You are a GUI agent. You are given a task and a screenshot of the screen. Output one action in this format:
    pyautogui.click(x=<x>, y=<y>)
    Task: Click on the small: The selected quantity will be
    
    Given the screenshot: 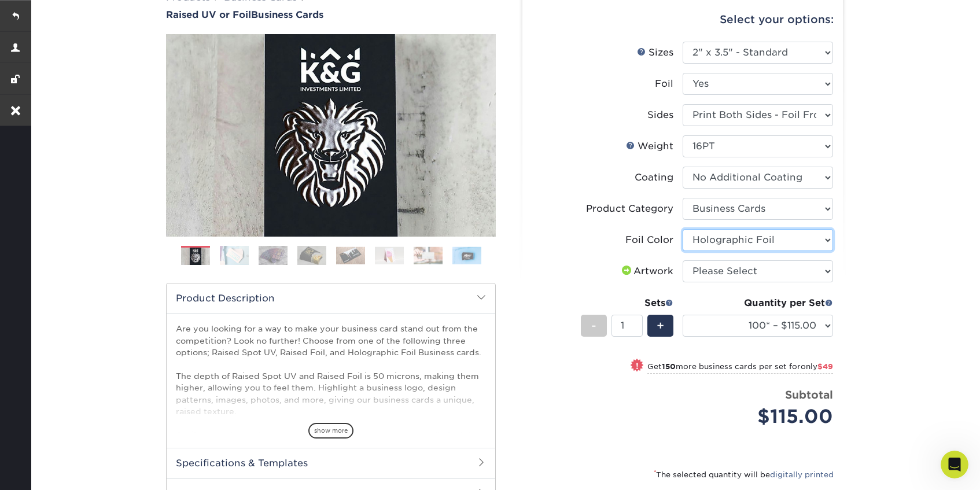 What is the action you would take?
    pyautogui.click(x=743, y=475)
    